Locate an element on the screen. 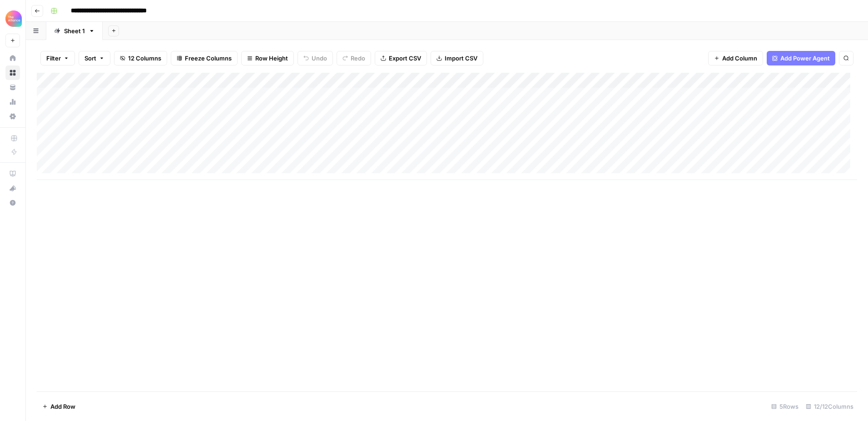  a: Browse is located at coordinates (13, 73).